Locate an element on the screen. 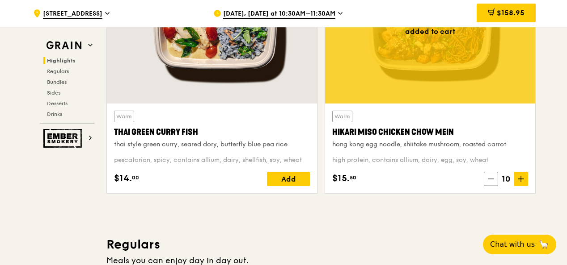 The height and width of the screenshot is (265, 567). span: Desserts is located at coordinates (57, 104).